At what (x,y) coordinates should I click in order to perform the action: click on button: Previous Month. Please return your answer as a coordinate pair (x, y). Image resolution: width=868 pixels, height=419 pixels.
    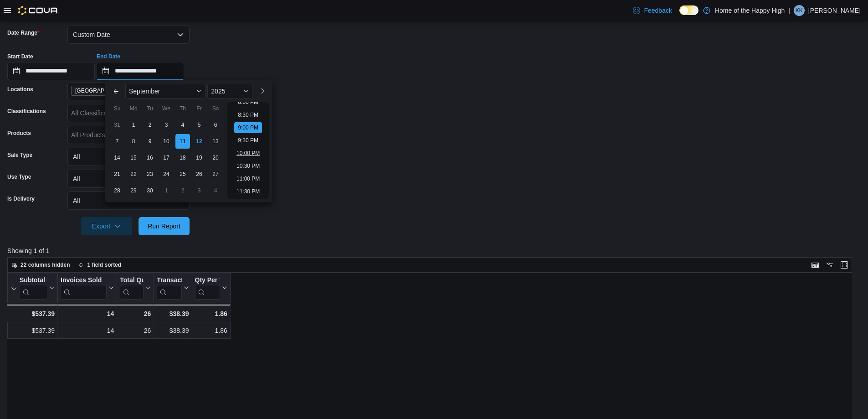
    Looking at the image, I should click on (116, 91).